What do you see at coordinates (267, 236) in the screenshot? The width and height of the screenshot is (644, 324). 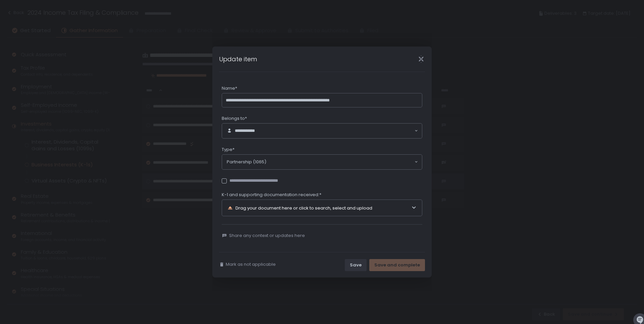 I see `span: Share any context or updates here` at bounding box center [267, 236].